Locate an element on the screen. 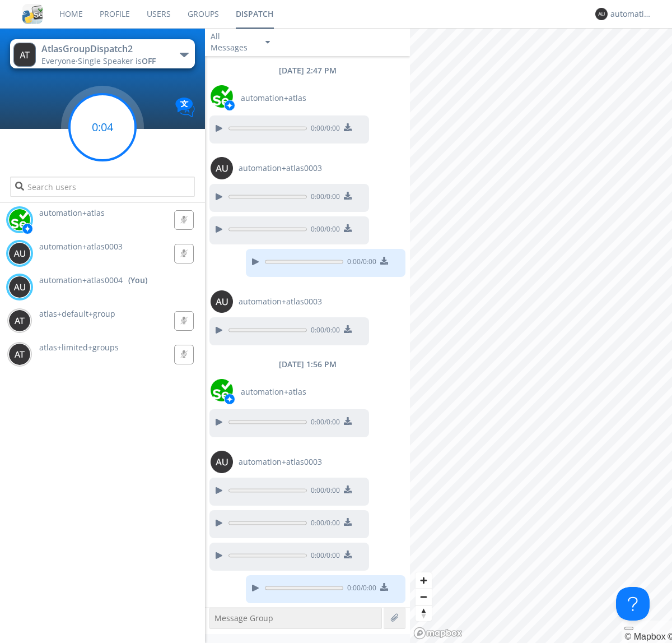 Image resolution: width=672 pixels, height=643 pixels. input: Search users is located at coordinates (102, 187).